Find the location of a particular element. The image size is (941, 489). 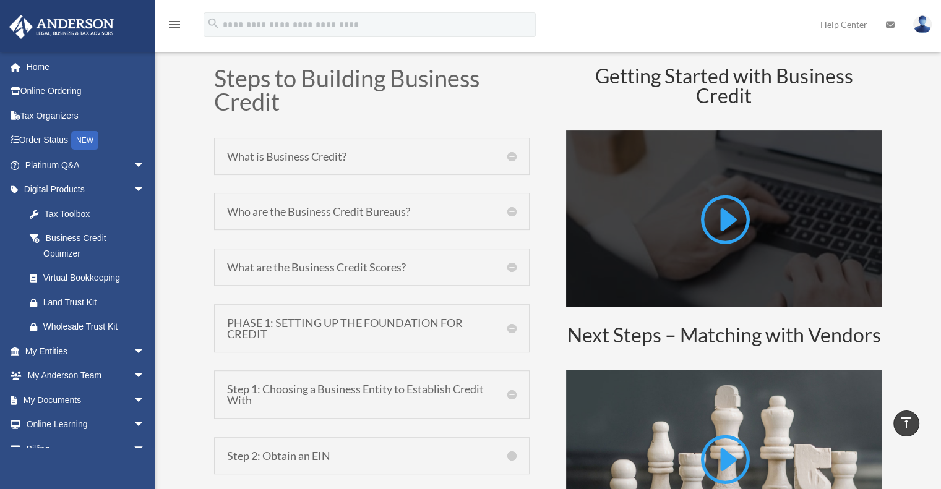

div: Tax Toolbox is located at coordinates (96, 214).